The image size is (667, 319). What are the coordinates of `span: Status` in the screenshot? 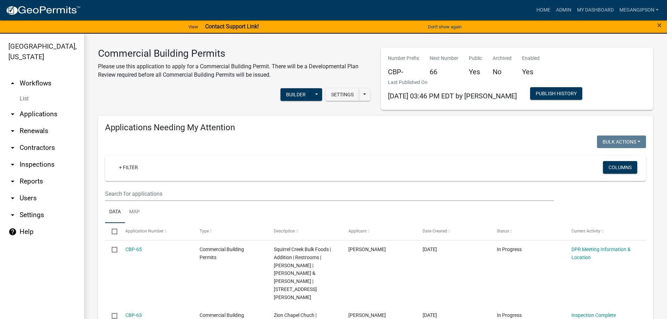 It's located at (503, 231).